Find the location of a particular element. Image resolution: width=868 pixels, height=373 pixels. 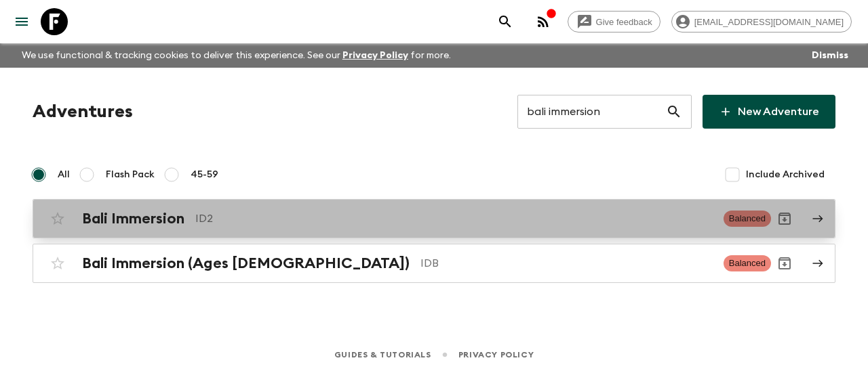

p: ID2 is located at coordinates (453, 219).